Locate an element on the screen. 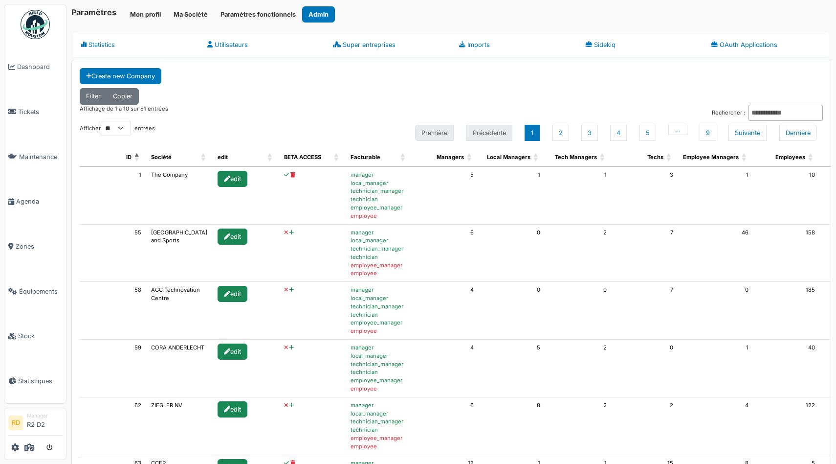 The width and height of the screenshot is (836, 464). div: Manager is located at coordinates (45, 415).